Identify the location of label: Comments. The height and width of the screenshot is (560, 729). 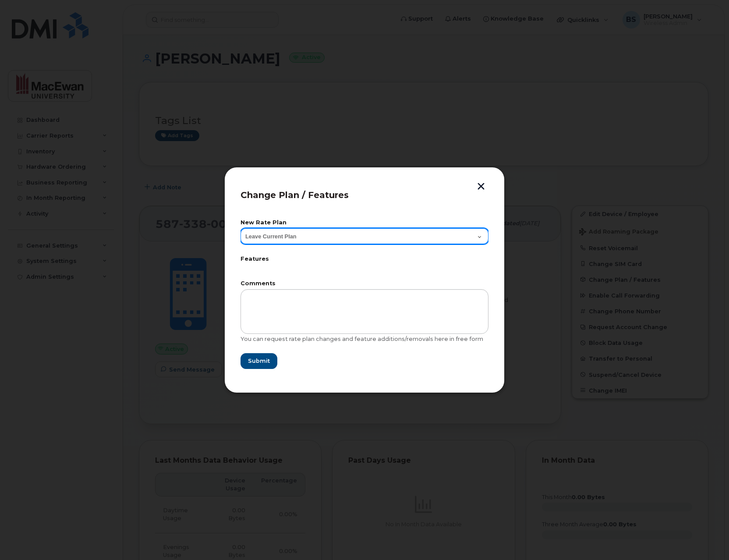
(364, 284).